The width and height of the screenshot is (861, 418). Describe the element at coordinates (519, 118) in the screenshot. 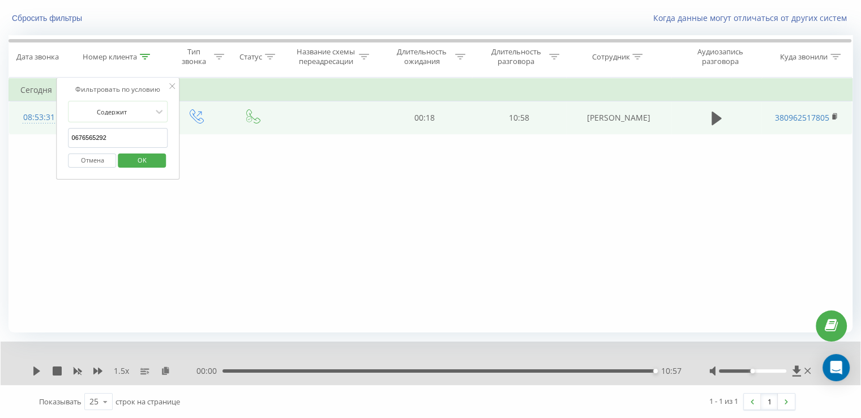

I see `td: 10:58` at that location.